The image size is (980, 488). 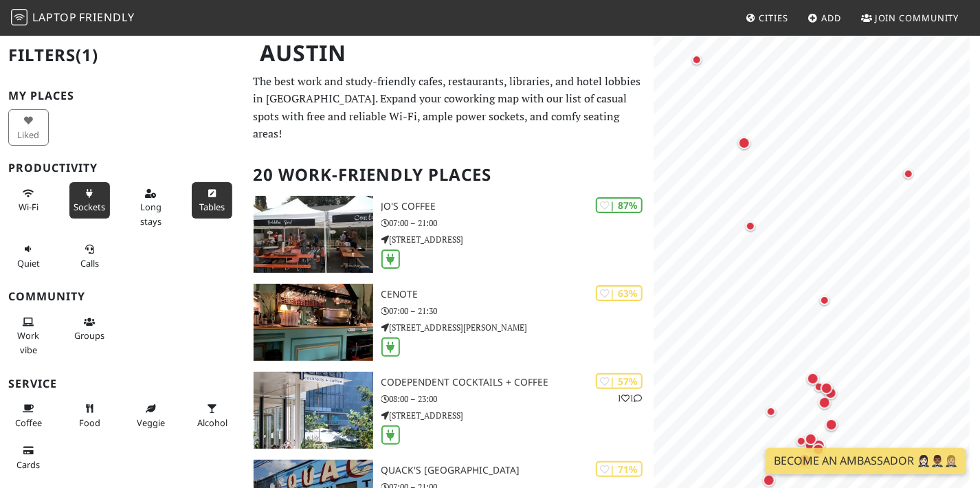 What do you see at coordinates (518, 399) in the screenshot?
I see `p: 08:00 – 23:00` at bounding box center [518, 399].